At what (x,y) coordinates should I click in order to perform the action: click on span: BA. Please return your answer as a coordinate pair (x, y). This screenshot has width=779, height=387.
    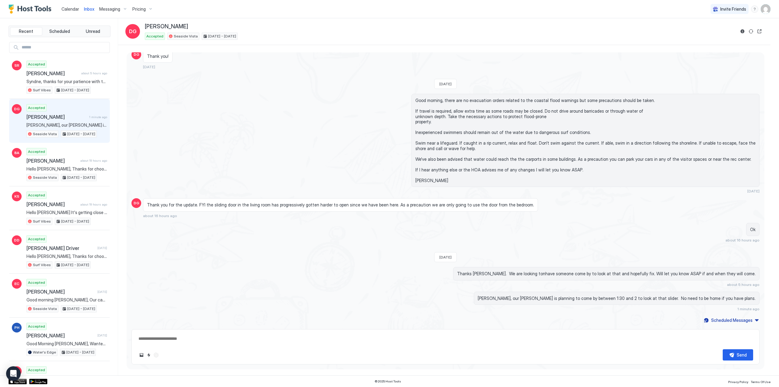
    Looking at the image, I should click on (17, 153).